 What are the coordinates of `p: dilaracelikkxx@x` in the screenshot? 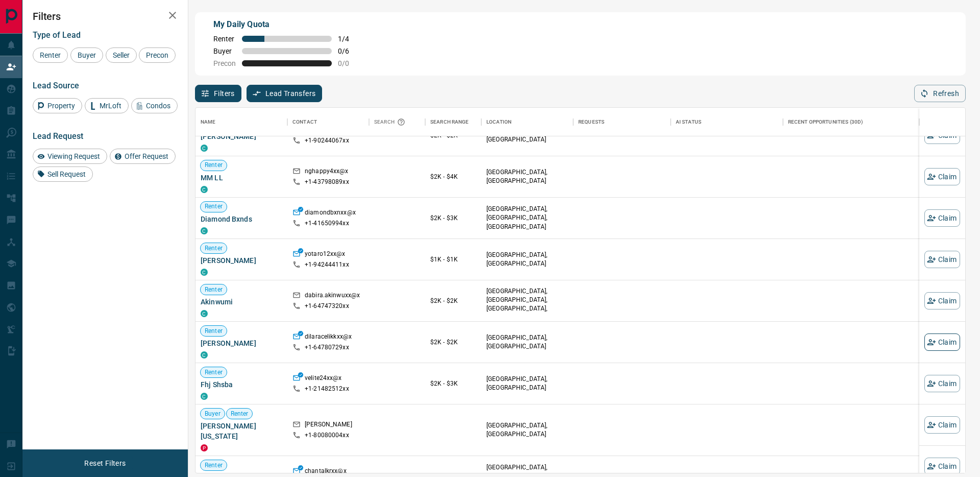 It's located at (328, 338).